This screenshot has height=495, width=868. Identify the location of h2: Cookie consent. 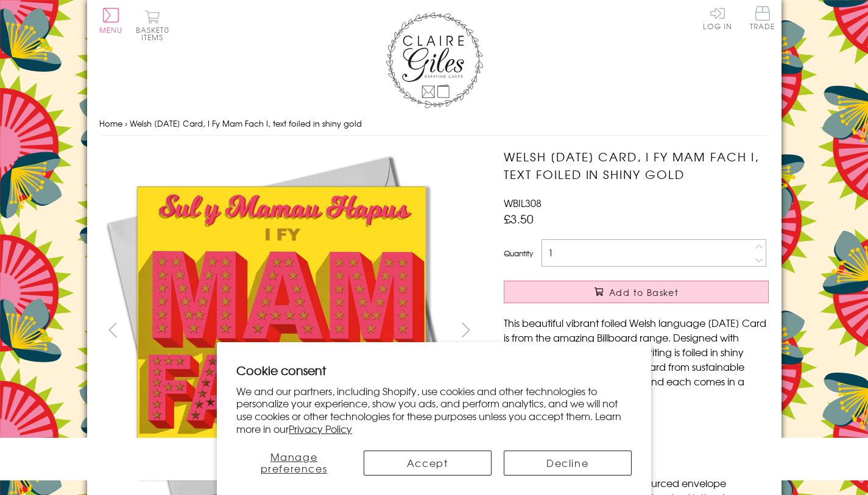
(434, 371).